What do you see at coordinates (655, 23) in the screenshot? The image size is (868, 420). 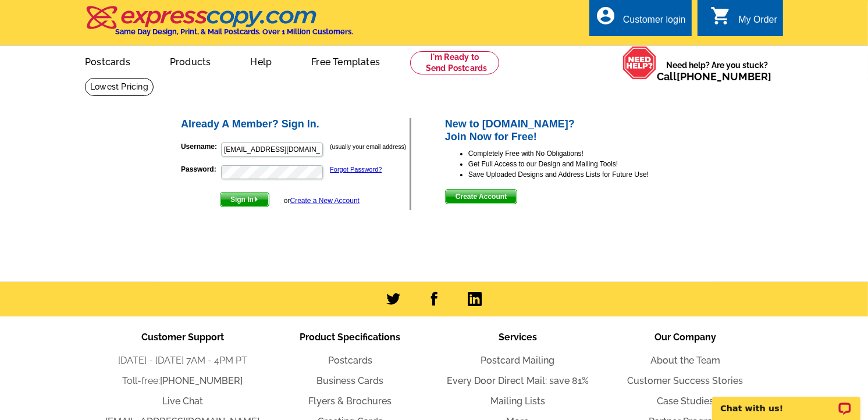 I see `div: Customer login` at bounding box center [655, 23].